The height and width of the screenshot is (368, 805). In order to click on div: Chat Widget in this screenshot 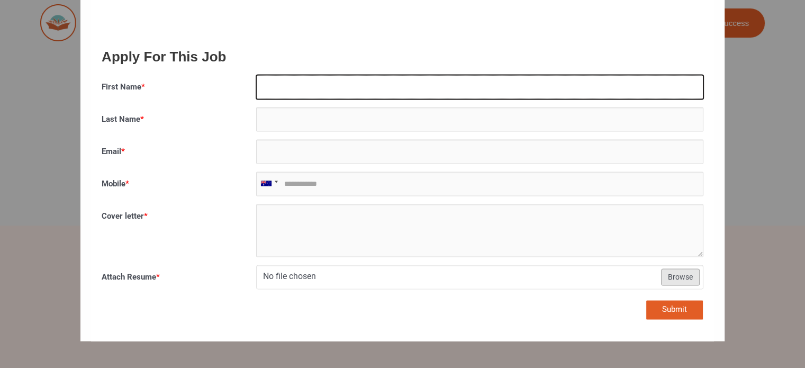, I will do `click(717, 308)`.